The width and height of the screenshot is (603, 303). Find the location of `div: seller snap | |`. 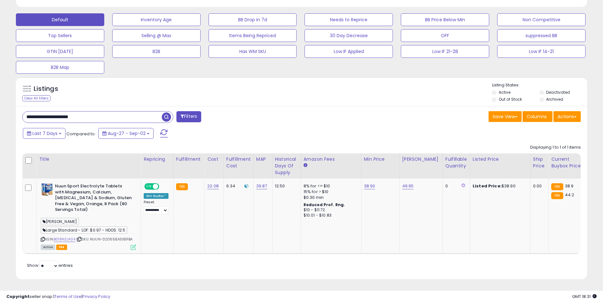

div: seller snap | | is located at coordinates (58, 297).